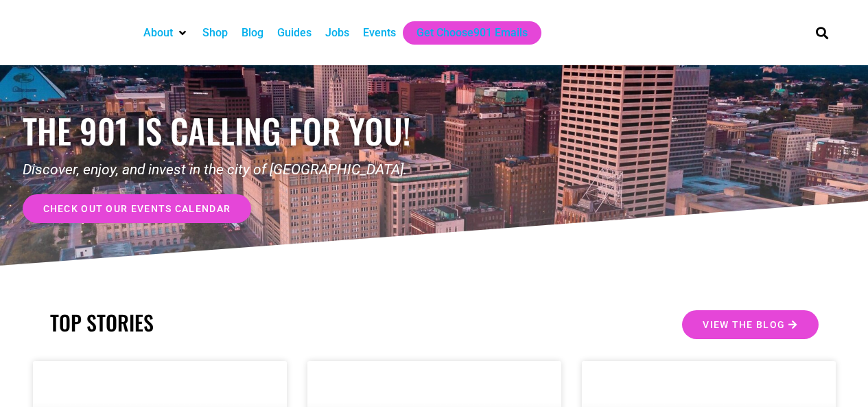 The image size is (868, 407). What do you see at coordinates (215, 33) in the screenshot?
I see `a: Shop` at bounding box center [215, 33].